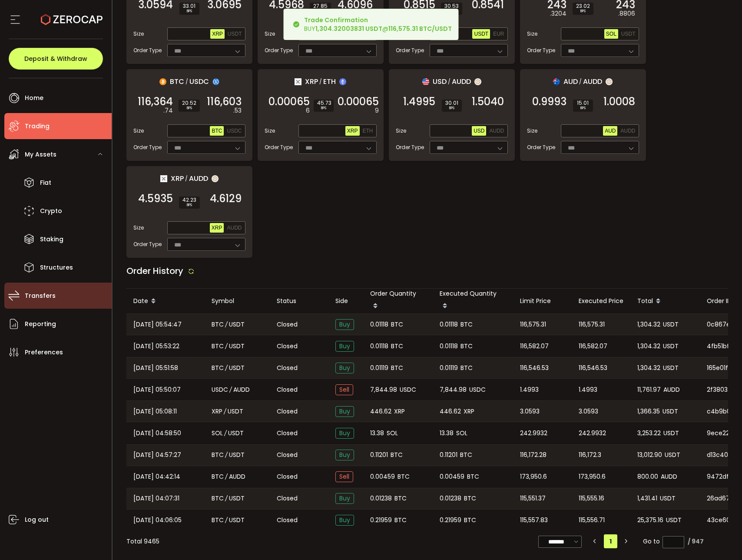 This screenshot has height=560, width=742. I want to click on button: USD, so click(479, 131).